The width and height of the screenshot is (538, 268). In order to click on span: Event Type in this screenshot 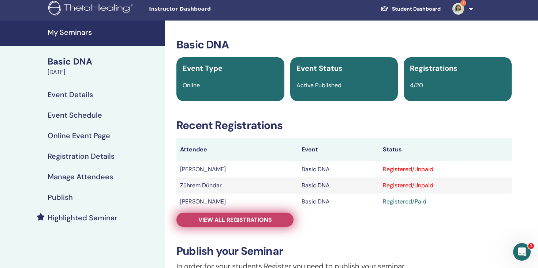, I will do `click(203, 68)`.